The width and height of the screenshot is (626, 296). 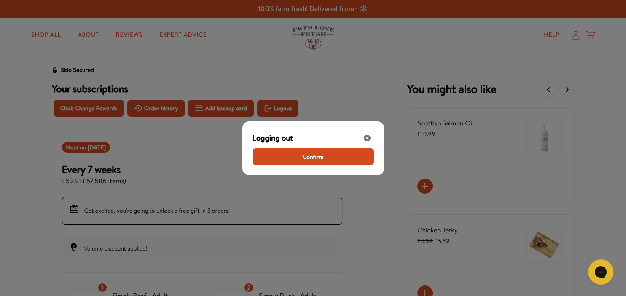 What do you see at coordinates (273, 138) in the screenshot?
I see `span: Logging out` at bounding box center [273, 138].